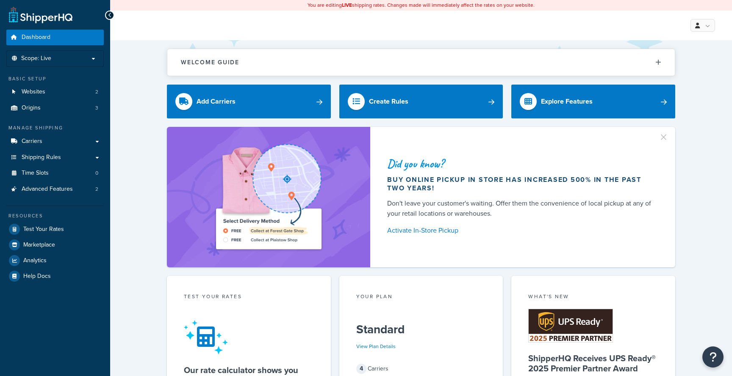  Describe the element at coordinates (361, 369) in the screenshot. I see `span: 4` at that location.